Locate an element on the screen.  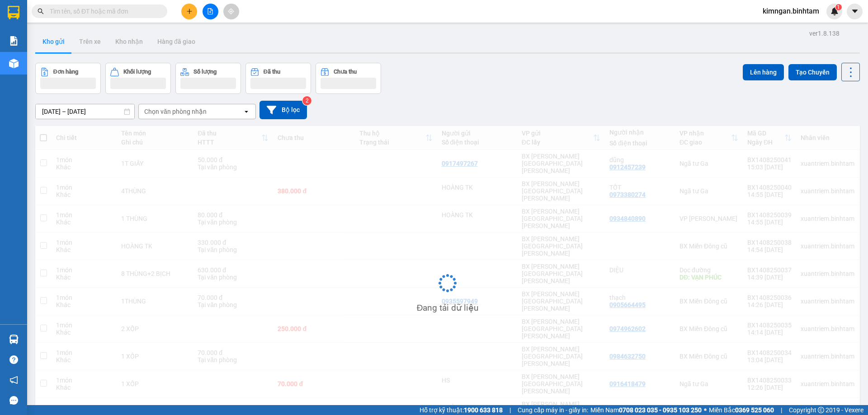
div: Số lượng is located at coordinates (205, 72).